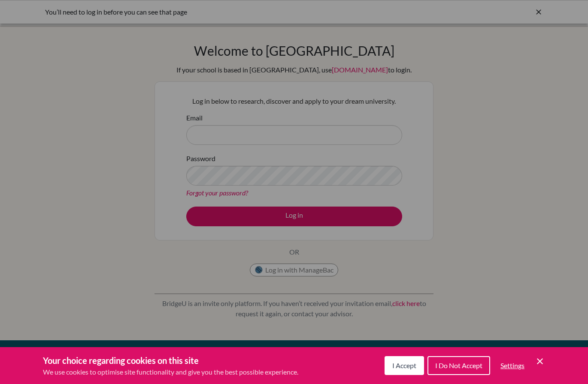 This screenshot has height=384, width=588. Describe the element at coordinates (512, 366) in the screenshot. I see `button: Settings` at that location.